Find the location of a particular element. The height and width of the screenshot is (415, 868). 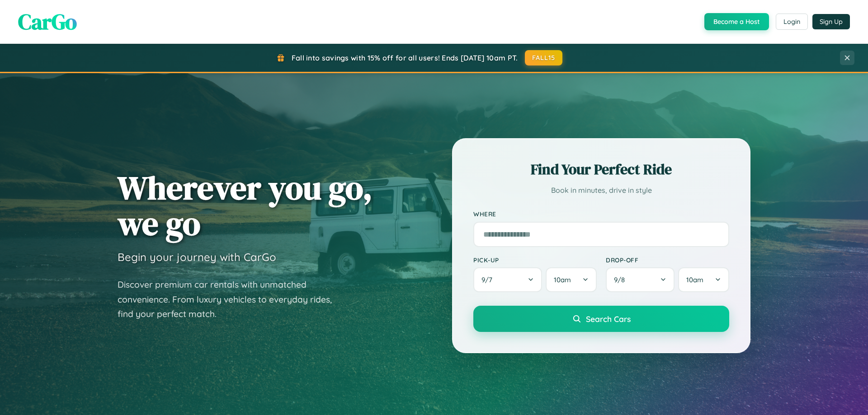

h2: Find Your Perfect Ride is located at coordinates (601, 169).